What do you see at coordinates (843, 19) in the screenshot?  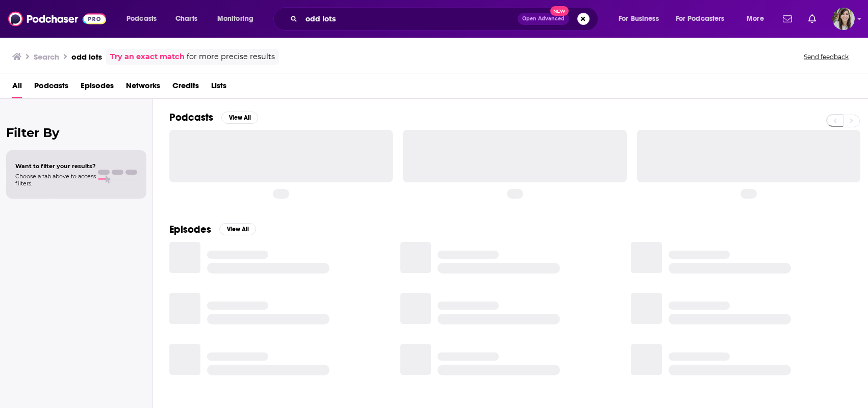 I see `button: Show profile menu` at bounding box center [843, 19].